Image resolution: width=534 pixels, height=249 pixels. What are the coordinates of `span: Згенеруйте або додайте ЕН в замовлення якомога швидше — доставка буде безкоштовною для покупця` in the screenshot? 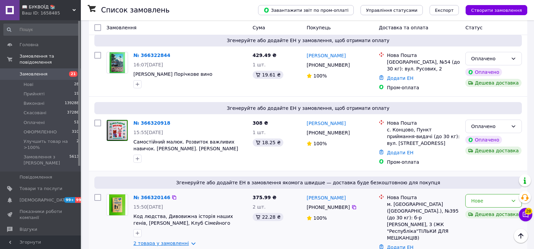 It's located at (308, 183).